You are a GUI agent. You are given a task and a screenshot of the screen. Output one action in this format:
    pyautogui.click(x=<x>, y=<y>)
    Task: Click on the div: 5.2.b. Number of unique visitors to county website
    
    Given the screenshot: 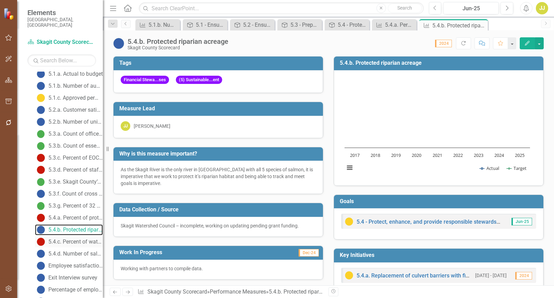 What is the action you would take?
    pyautogui.click(x=75, y=122)
    